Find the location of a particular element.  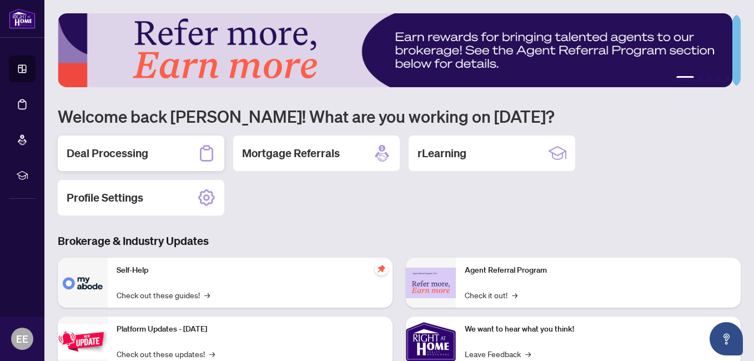

a: Check out these updates!→ is located at coordinates (165, 354).